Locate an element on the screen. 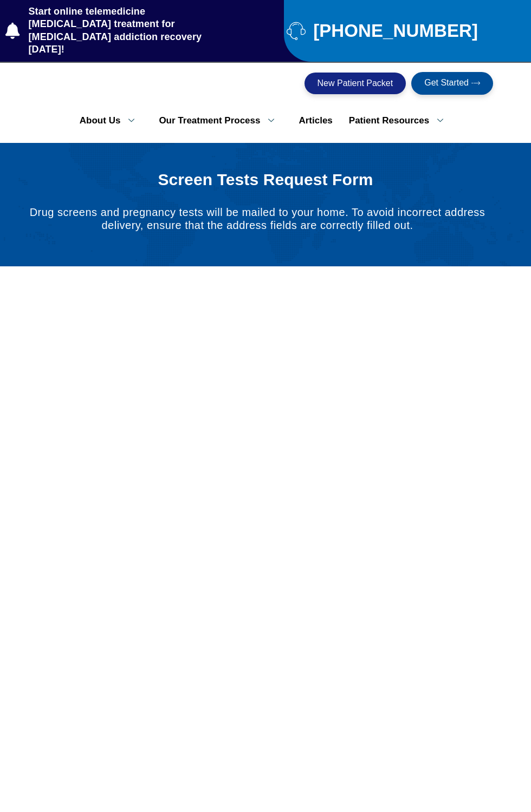  a: Patient Resources is located at coordinates (399, 121).